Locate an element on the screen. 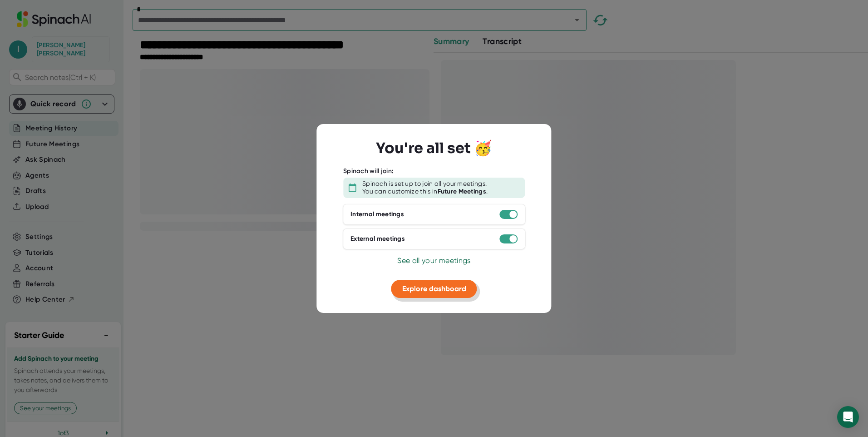 The image size is (868, 437). div: Spinach will join: is located at coordinates (368, 171).